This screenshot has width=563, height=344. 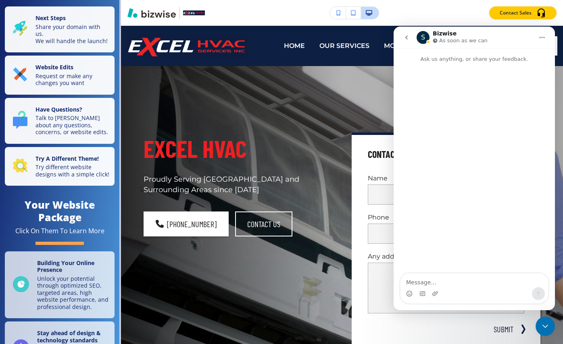 I want to click on div: Click On Them To Learn More, so click(x=60, y=231).